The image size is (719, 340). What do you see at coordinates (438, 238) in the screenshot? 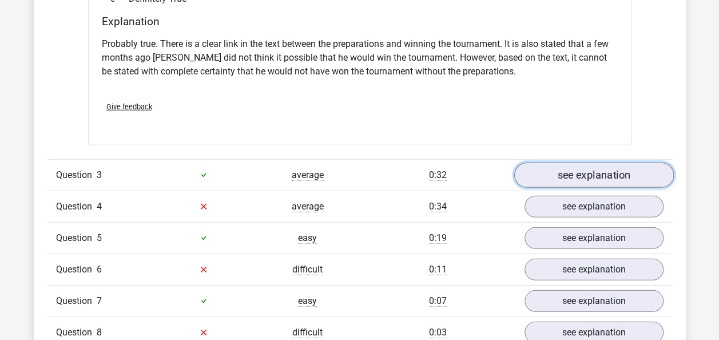
I see `span: 0:19` at bounding box center [438, 238].